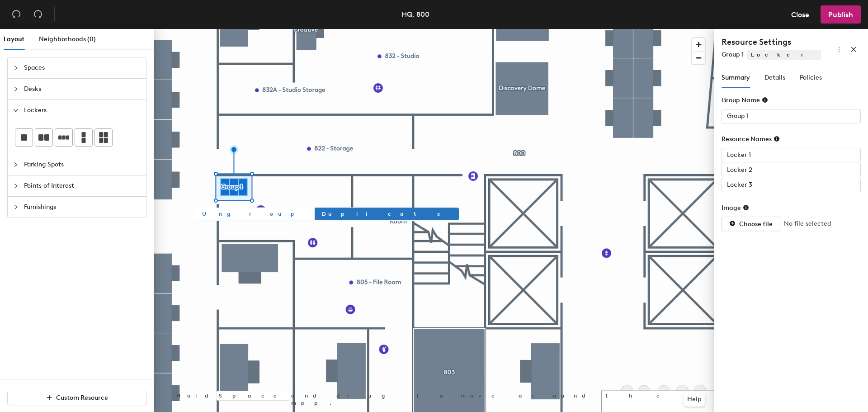 This screenshot has width=868, height=412. What do you see at coordinates (800, 15) in the screenshot?
I see `span: Close` at bounding box center [800, 15].